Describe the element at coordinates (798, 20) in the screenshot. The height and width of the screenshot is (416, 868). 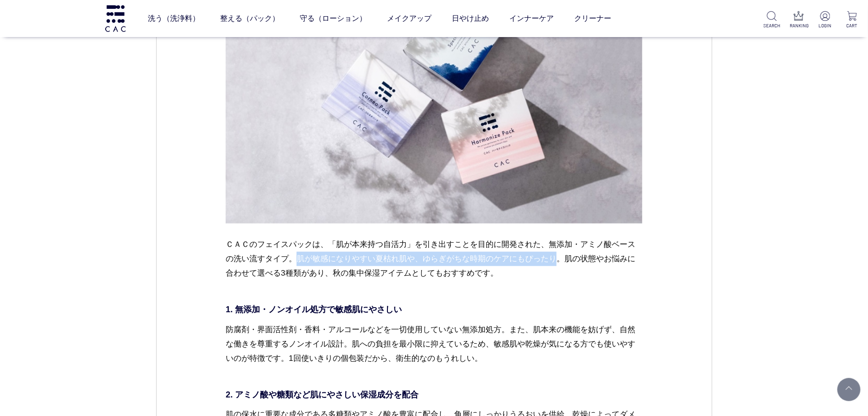
I see `a: RANKING` at that location.